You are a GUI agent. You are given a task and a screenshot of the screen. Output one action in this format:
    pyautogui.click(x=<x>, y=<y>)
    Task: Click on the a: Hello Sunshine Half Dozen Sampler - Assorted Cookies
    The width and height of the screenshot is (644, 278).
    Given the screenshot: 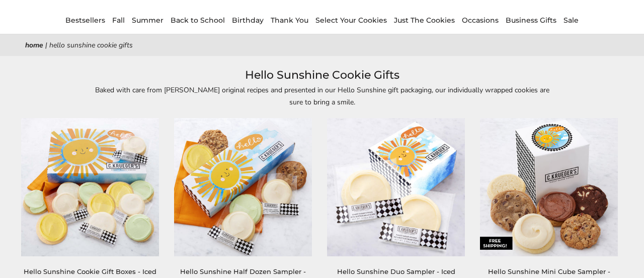 What is the action you would take?
    pyautogui.click(x=243, y=187)
    